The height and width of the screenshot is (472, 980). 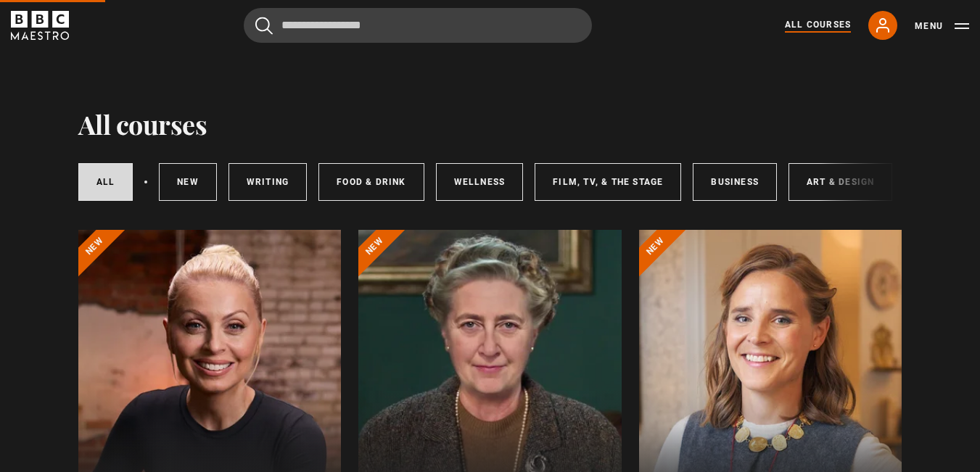 I want to click on a: Writing, so click(x=268, y=182).